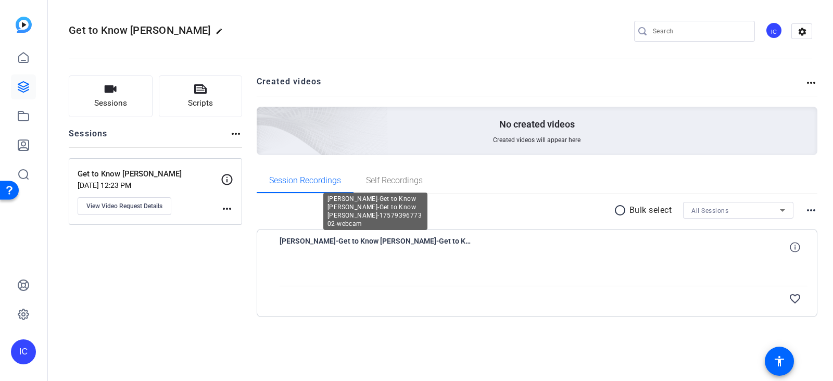 The width and height of the screenshot is (833, 381). I want to click on span: Self Recordings, so click(394, 181).